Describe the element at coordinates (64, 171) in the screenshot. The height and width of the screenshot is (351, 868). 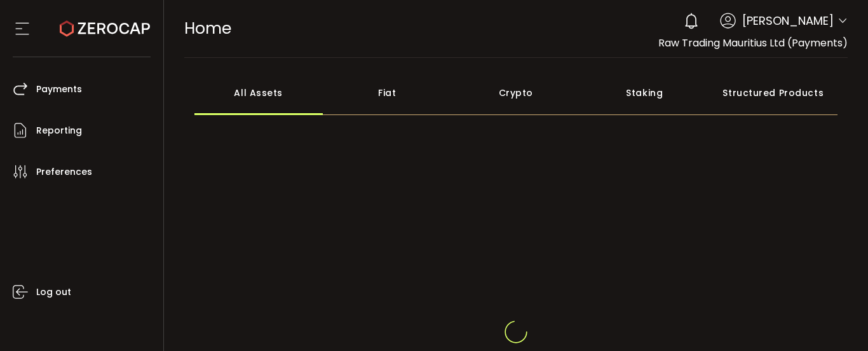
I see `span: Preferences` at that location.